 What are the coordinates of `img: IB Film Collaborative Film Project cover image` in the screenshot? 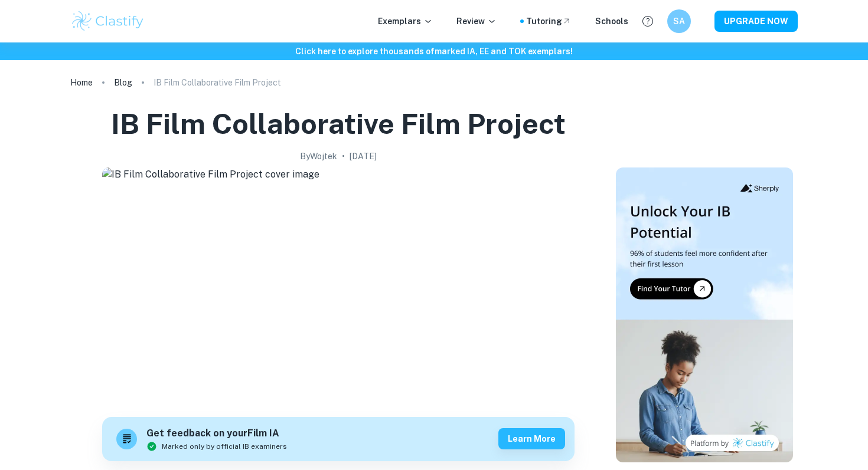 It's located at (339, 286).